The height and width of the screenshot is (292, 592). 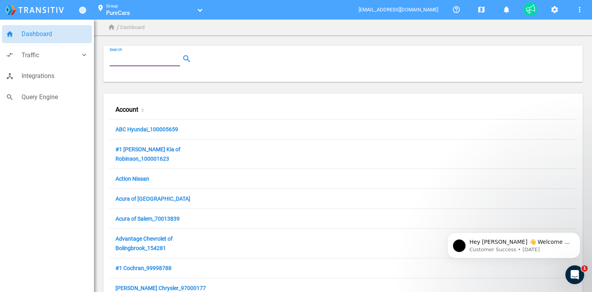 What do you see at coordinates (24, 30) in the screenshot?
I see `div: Customer Success` at bounding box center [24, 30].